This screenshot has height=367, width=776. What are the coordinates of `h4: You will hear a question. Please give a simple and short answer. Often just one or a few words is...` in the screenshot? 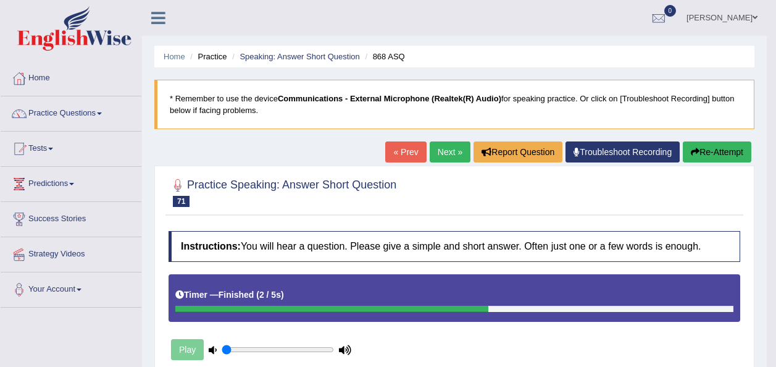 It's located at (454, 246).